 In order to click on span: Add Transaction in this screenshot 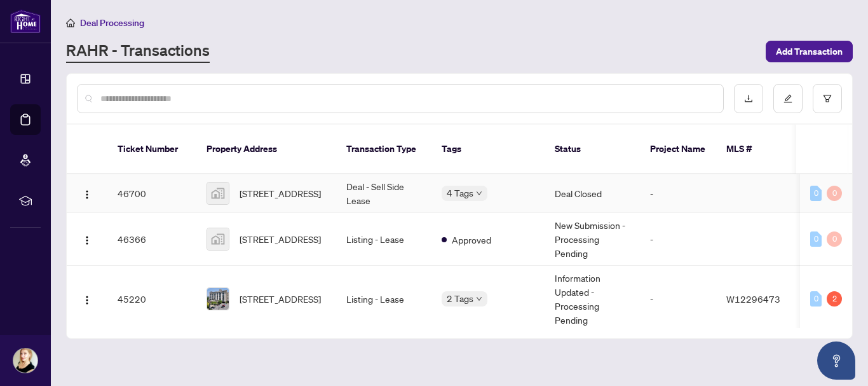, I will do `click(809, 51)`.